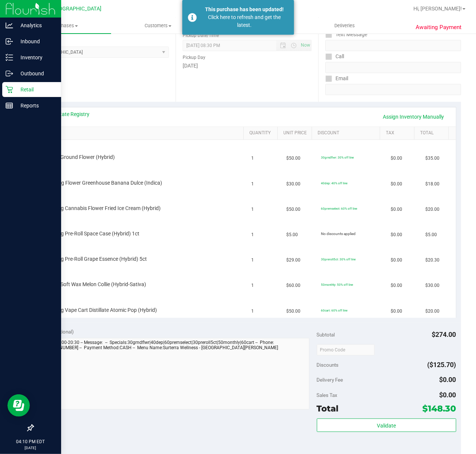  What do you see at coordinates (104, 208) in the screenshot?
I see `span: FT 3.5g Cannabis Flower Fried Ice Cream (Hybrid)` at bounding box center [104, 208].